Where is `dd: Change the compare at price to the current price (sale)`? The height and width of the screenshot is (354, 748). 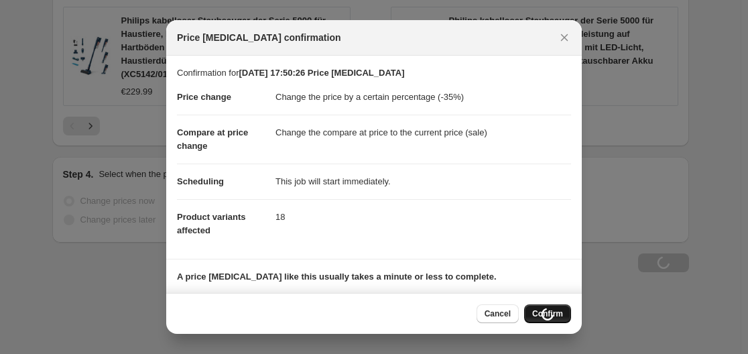
dd: Change the compare at price to the current price (sale) is located at coordinates (423, 132).